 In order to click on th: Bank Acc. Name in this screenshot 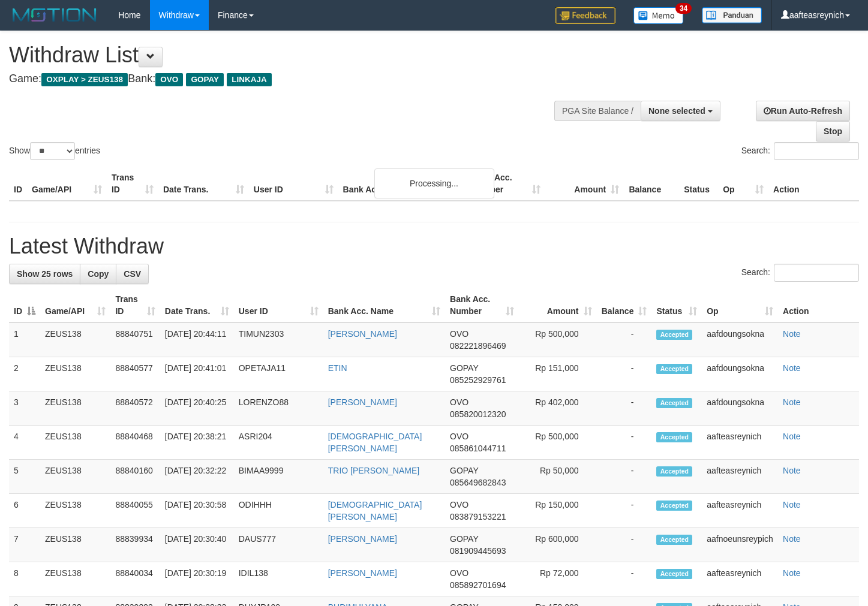, I will do `click(402, 183)`.